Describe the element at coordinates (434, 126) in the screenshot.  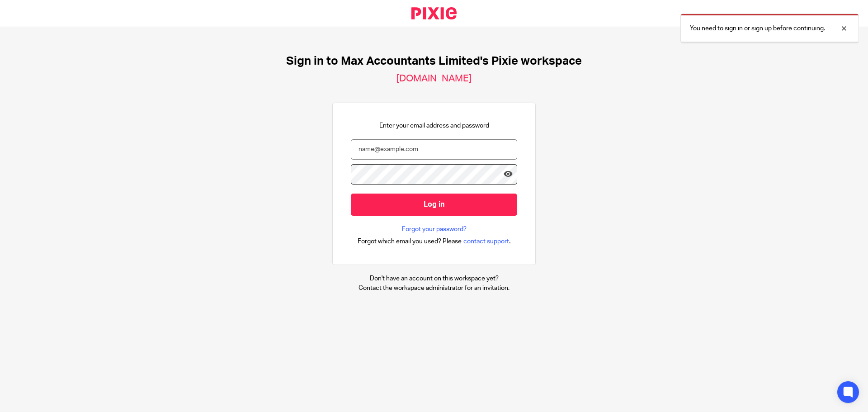
I see `p: Enter your email address and password` at that location.